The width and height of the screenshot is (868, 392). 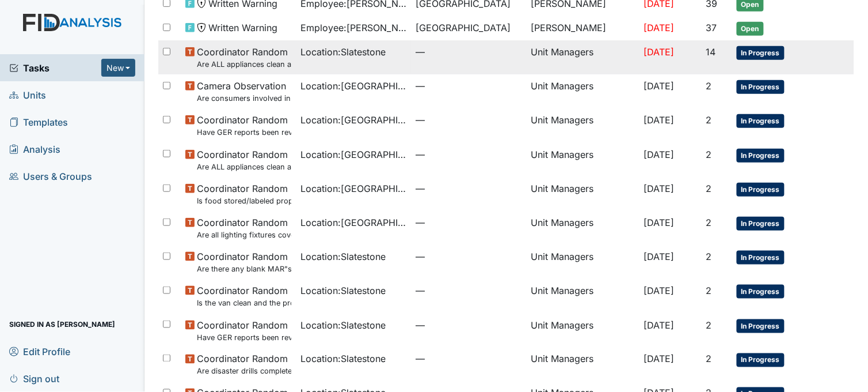 I want to click on span: Edit Profile, so click(x=39, y=351).